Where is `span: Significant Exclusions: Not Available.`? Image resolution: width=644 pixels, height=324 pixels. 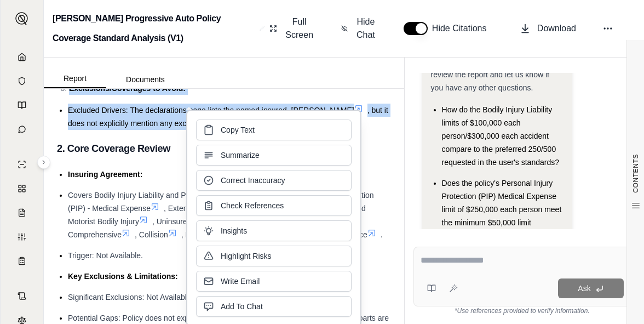
span: Significant Exclusions: Not Available. is located at coordinates (130, 298).